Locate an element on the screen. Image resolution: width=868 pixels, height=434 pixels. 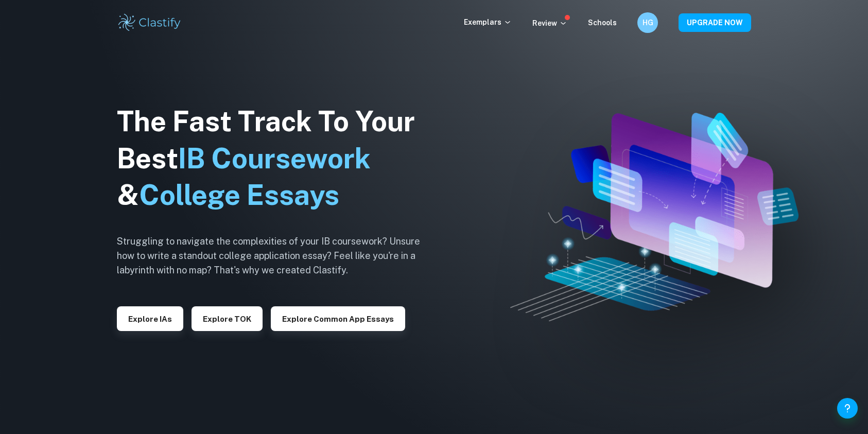
button: Explore IAs is located at coordinates (150, 319).